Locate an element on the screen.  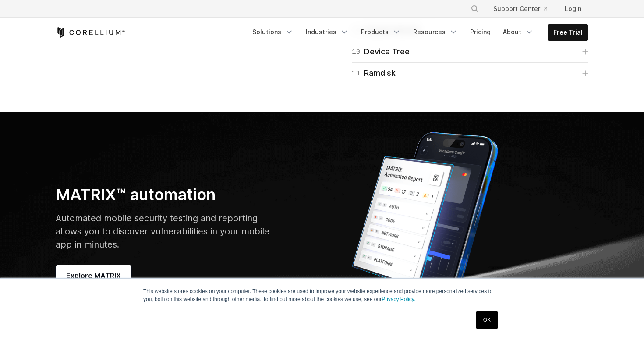
a: Solutions is located at coordinates (273, 32).